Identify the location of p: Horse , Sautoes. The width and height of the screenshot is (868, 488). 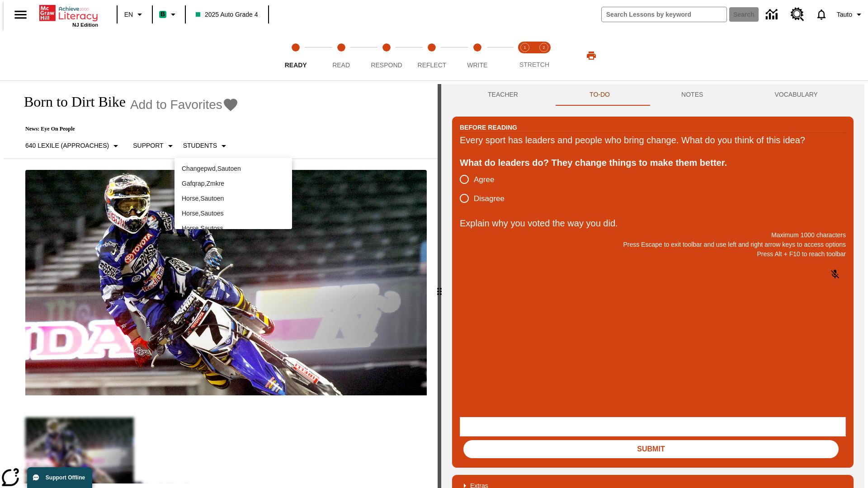
(233, 214).